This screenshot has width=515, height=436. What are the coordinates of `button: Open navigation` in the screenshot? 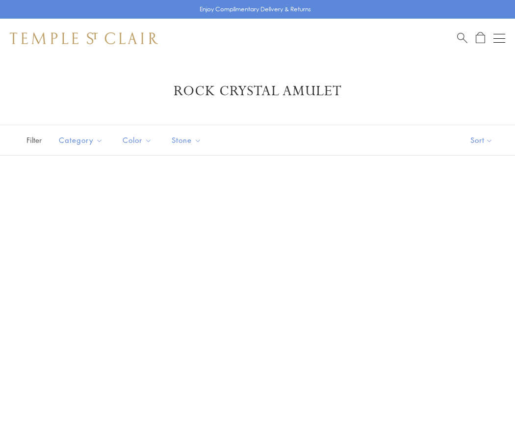 It's located at (499, 38).